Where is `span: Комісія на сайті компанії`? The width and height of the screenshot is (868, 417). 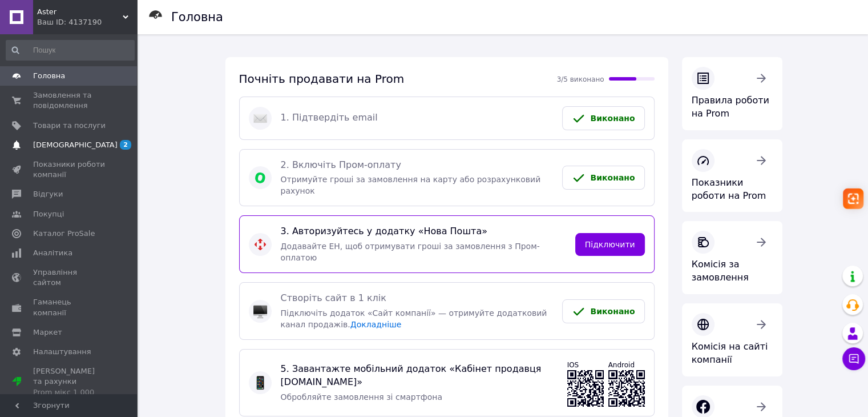 span: Комісія на сайті компанії is located at coordinates (730, 353).